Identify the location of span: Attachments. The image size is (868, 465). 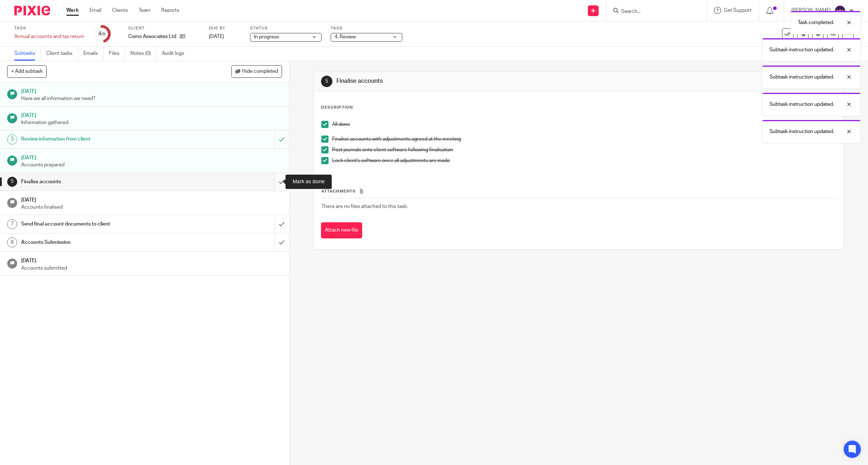
(339, 191).